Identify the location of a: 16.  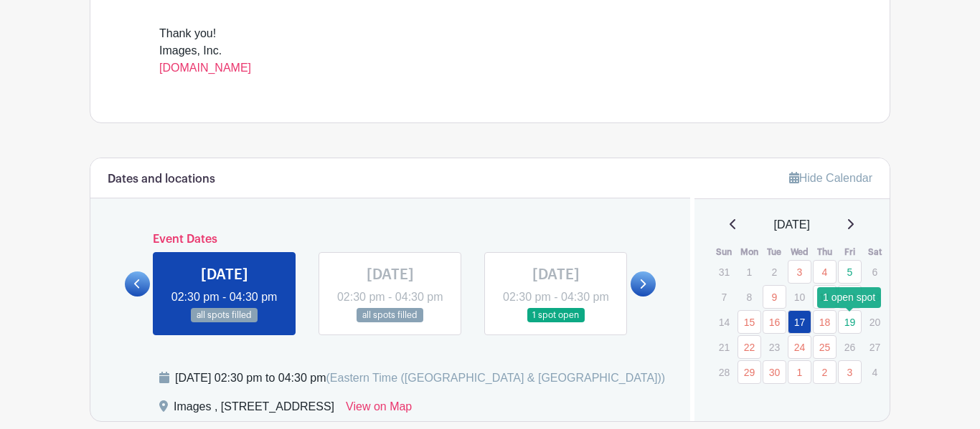
(774, 322).